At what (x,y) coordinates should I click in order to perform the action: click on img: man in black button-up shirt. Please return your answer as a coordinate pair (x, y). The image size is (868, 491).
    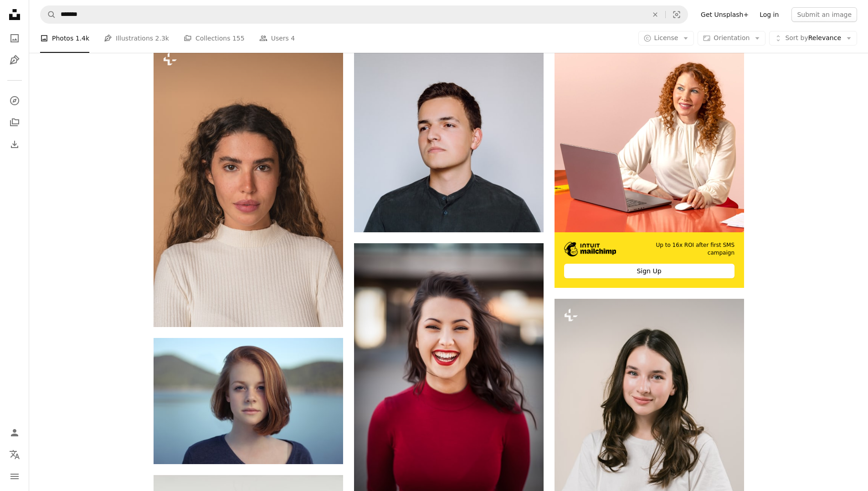
    Looking at the image, I should click on (448, 137).